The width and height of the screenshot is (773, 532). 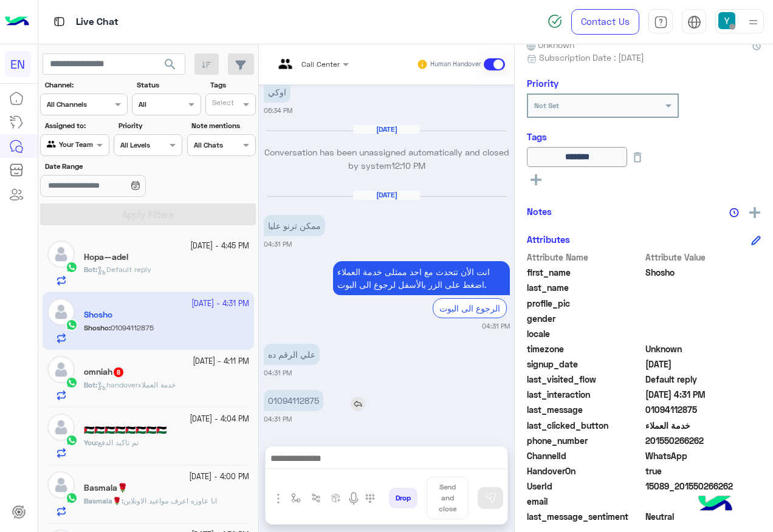 What do you see at coordinates (585, 410) in the screenshot?
I see `span: last_message` at bounding box center [585, 410].